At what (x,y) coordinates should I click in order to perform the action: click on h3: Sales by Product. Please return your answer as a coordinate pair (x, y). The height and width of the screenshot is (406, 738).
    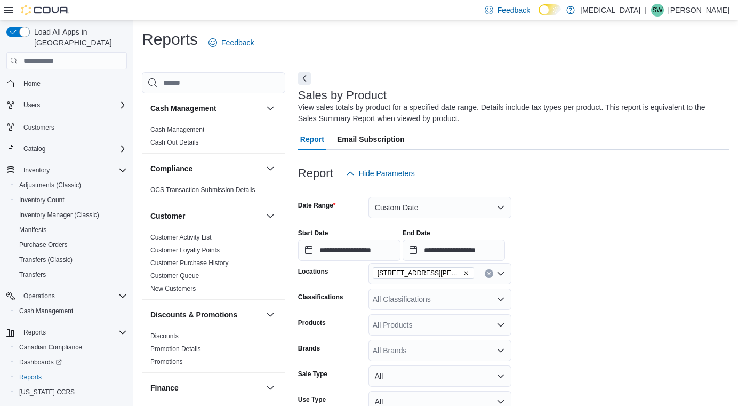
    Looking at the image, I should click on (342, 95).